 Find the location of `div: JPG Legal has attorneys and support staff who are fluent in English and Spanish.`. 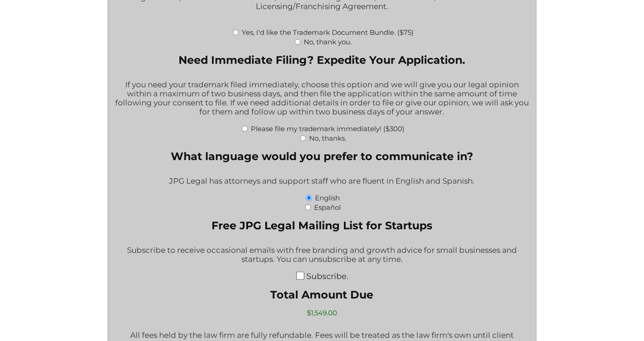

div: JPG Legal has attorneys and support staff who are fluent in English and Spanish. is located at coordinates (322, 182).